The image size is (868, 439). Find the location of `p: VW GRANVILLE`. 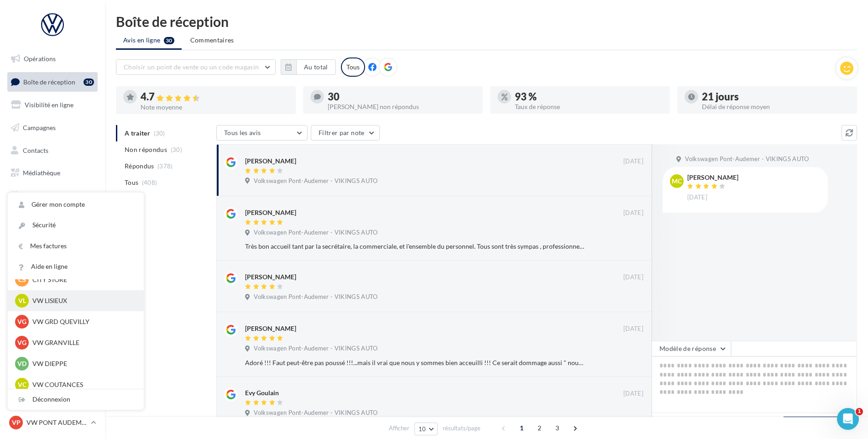

p: VW GRANVILLE is located at coordinates (83, 343).